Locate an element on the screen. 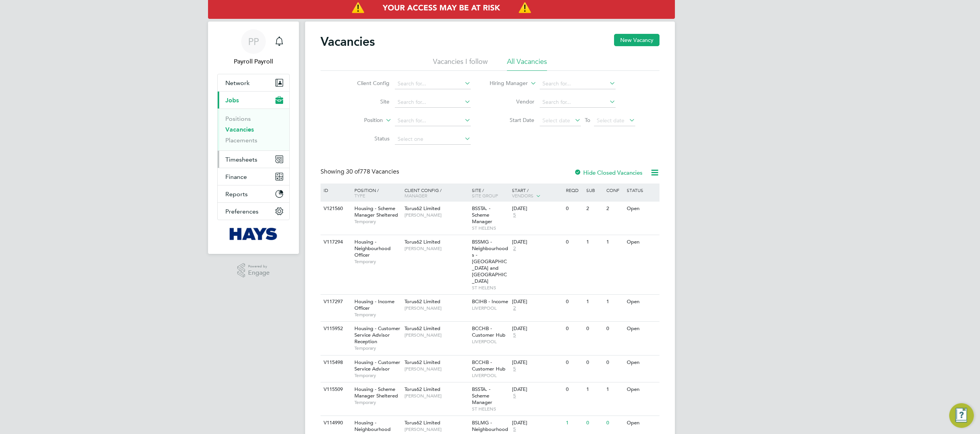  div: Conf is located at coordinates (614, 190).